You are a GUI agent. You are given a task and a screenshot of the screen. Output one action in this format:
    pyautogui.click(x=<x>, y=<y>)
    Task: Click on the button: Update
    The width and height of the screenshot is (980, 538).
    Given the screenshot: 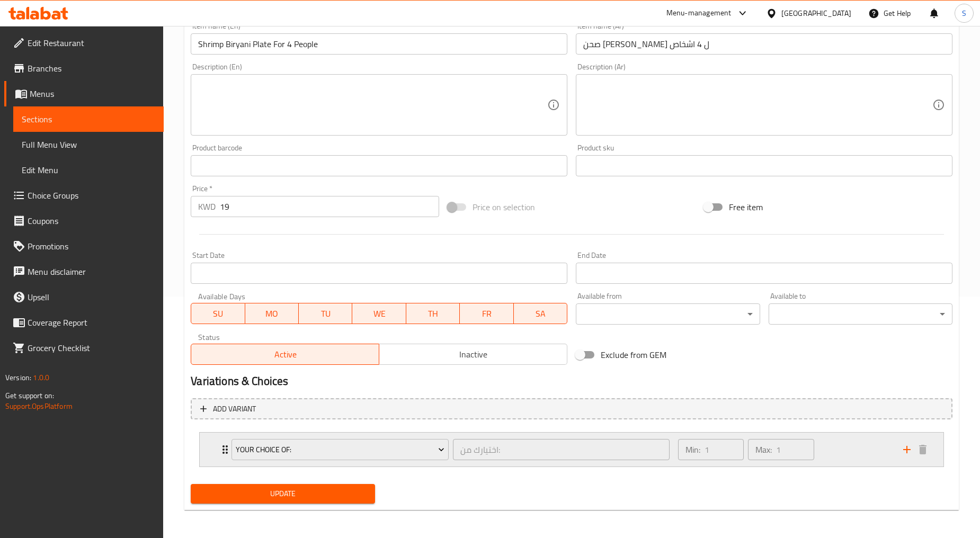 What is the action you would take?
    pyautogui.click(x=282, y=493)
    